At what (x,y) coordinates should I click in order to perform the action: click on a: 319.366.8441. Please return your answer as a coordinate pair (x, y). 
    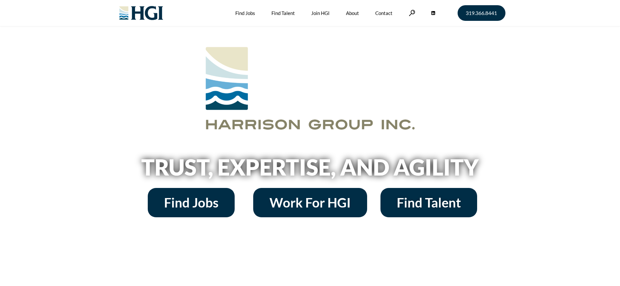
    Looking at the image, I should click on (482, 13).